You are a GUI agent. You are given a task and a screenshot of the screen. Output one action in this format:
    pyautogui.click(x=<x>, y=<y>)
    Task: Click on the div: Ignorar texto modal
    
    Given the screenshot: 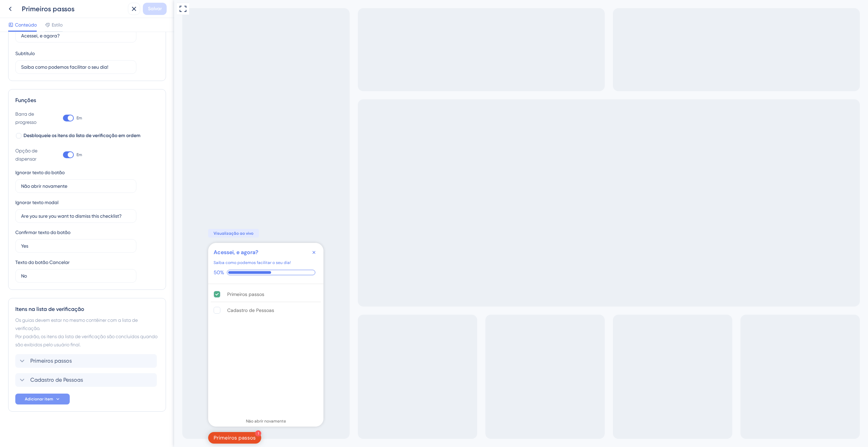 What is the action you would take?
    pyautogui.click(x=37, y=203)
    